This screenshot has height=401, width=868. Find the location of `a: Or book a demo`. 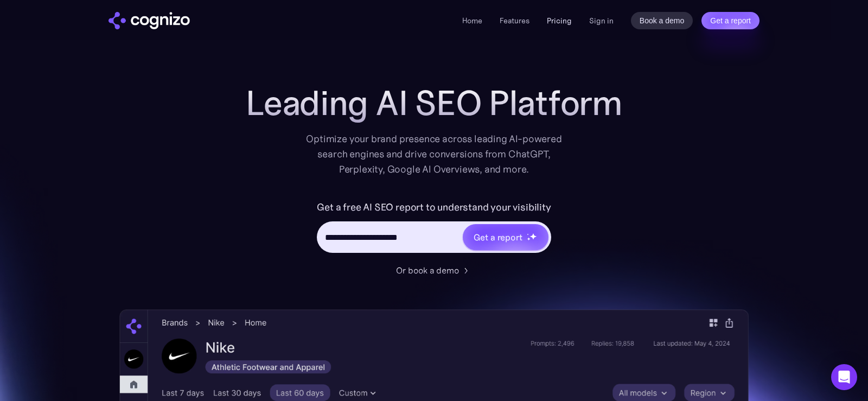

a: Or book a demo is located at coordinates (434, 270).